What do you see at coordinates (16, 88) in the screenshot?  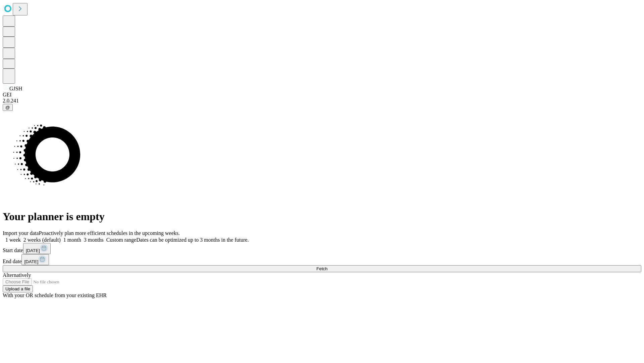 I see `span: GJSH` at bounding box center [16, 88].